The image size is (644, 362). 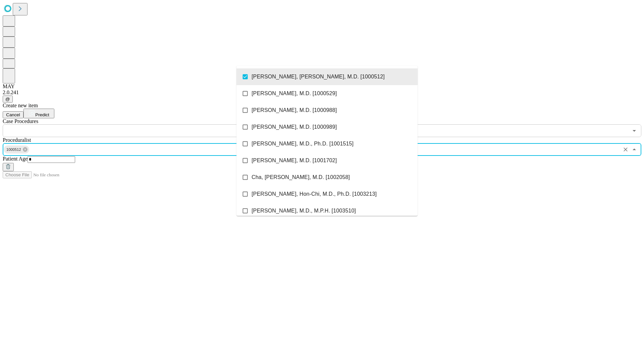 What do you see at coordinates (13, 115) in the screenshot?
I see `button: Cancel` at bounding box center [13, 115].